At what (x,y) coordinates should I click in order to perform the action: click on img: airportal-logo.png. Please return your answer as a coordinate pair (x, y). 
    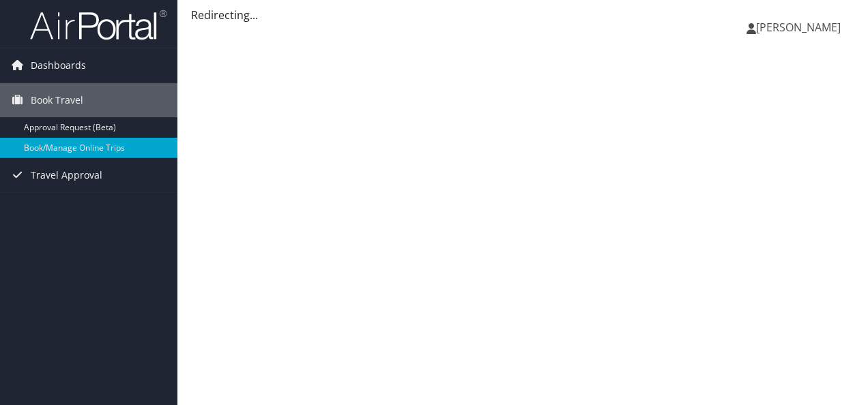
    Looking at the image, I should click on (98, 25).